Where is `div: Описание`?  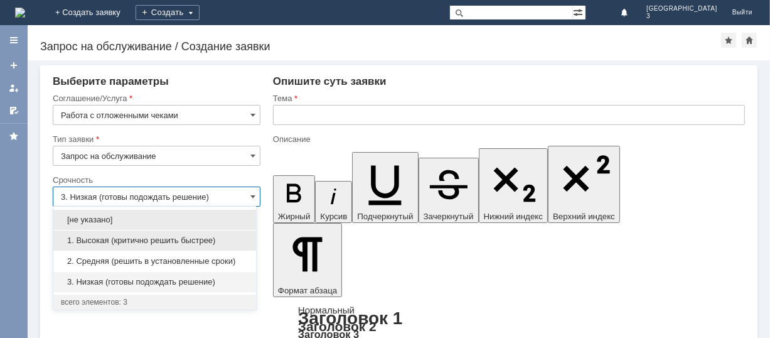
div: Описание is located at coordinates (508, 139).